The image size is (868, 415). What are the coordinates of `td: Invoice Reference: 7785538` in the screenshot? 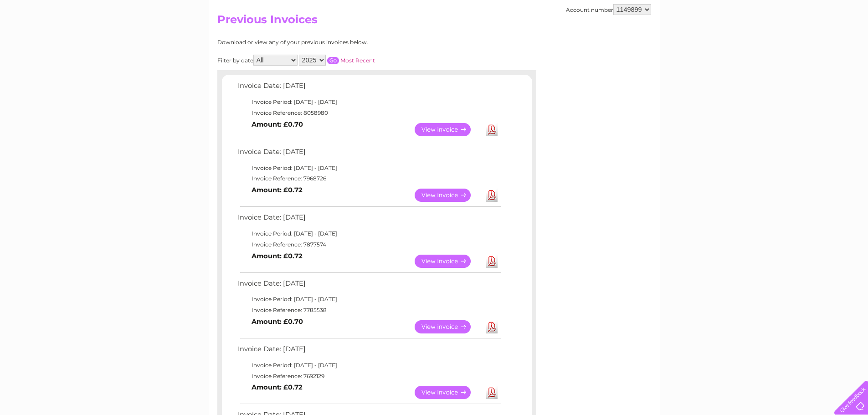 It's located at (369, 310).